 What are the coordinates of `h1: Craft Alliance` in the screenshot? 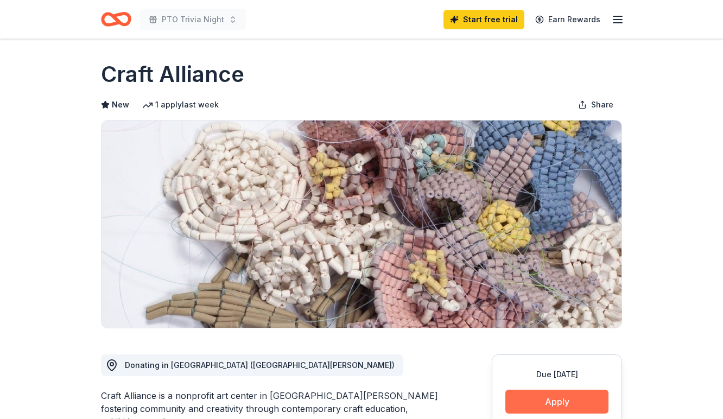 It's located at (173, 74).